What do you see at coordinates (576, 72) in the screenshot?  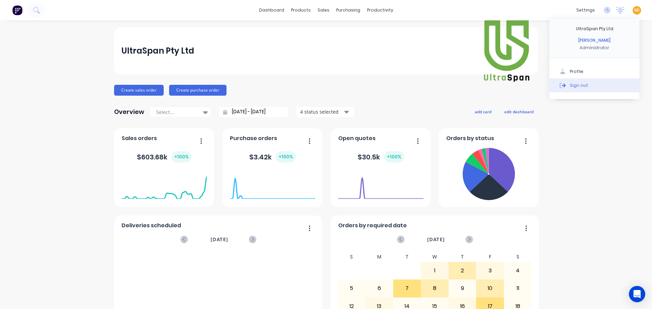 I see `div: Profile` at bounding box center [576, 72].